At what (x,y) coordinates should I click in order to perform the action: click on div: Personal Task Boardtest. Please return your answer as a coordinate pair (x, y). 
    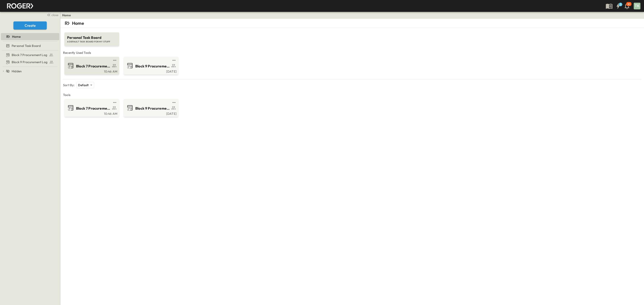
    Looking at the image, I should click on (30, 46).